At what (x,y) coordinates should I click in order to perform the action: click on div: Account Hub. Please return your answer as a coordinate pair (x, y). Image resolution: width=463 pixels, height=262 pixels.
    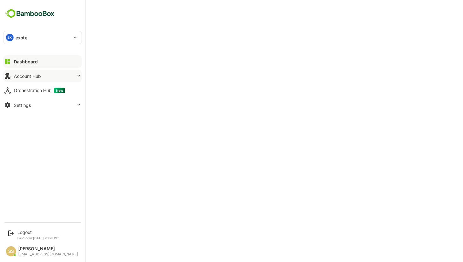
    Looking at the image, I should click on (27, 76).